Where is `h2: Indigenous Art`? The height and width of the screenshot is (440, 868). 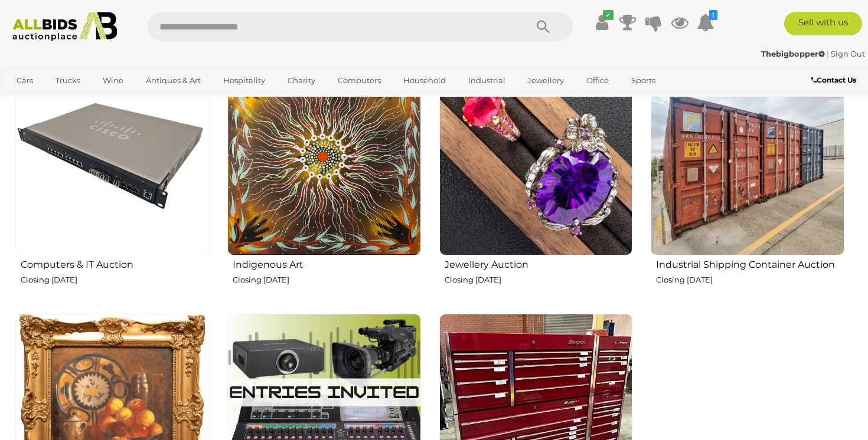 h2: Indigenous Art is located at coordinates (327, 263).